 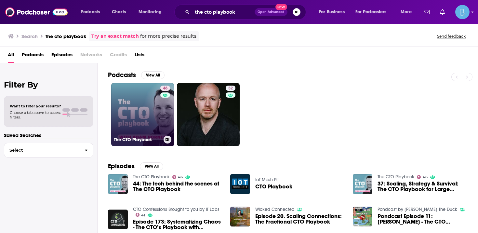 I want to click on a: All, so click(x=11, y=56).